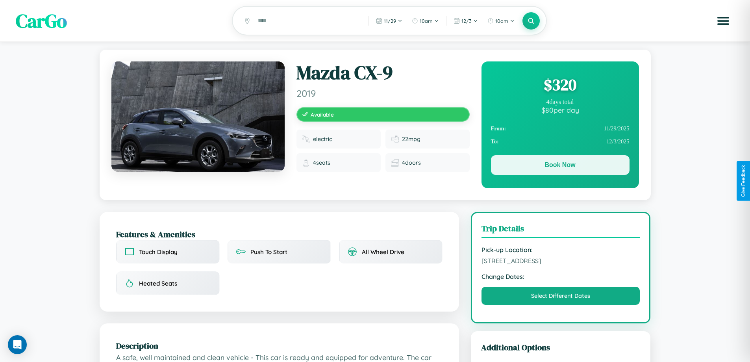  What do you see at coordinates (395, 139) in the screenshot?
I see `img: Fuel efficiency` at bounding box center [395, 139].